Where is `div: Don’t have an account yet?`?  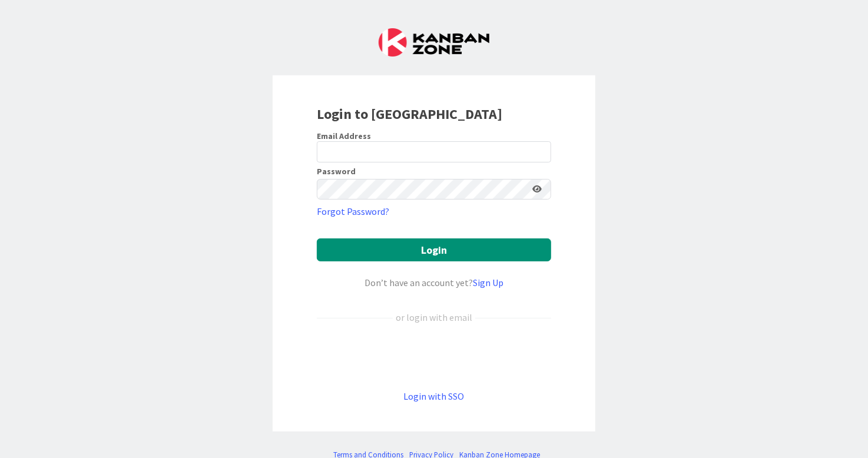 div: Don’t have an account yet? is located at coordinates (434, 282).